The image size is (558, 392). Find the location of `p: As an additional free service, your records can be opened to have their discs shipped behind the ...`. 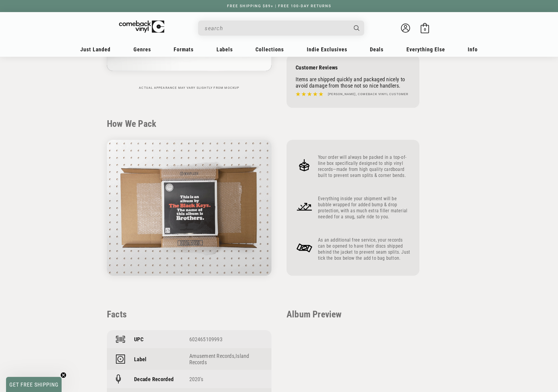

p: As an additional free service, your records can be opened to have their discs shipped behind the ... is located at coordinates (364, 249).